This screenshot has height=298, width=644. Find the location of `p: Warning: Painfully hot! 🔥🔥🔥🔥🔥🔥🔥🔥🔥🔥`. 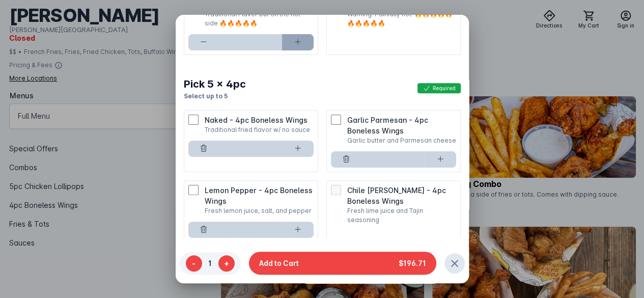

p: Warning: Painfully hot! 🔥🔥🔥🔥🔥🔥🔥🔥🔥🔥 is located at coordinates (402, 19).